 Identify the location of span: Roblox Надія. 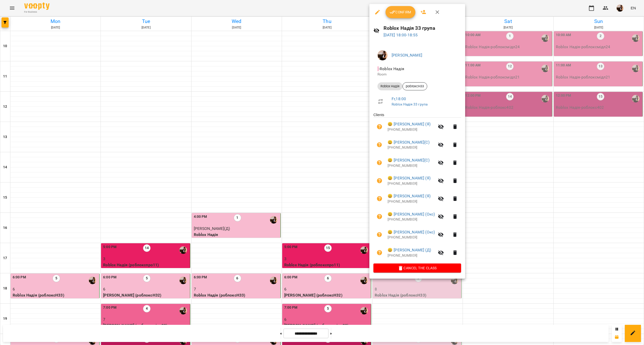
(390, 86).